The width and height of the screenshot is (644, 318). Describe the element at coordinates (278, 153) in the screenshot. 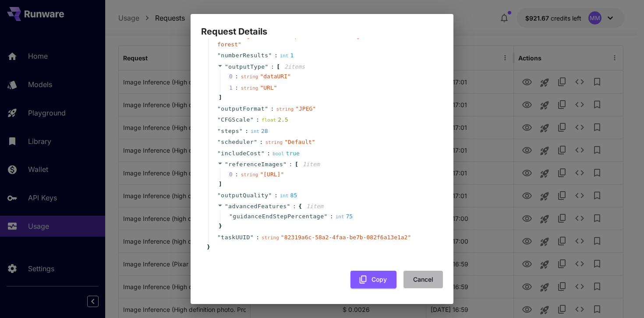

I see `span: bool` at that location.